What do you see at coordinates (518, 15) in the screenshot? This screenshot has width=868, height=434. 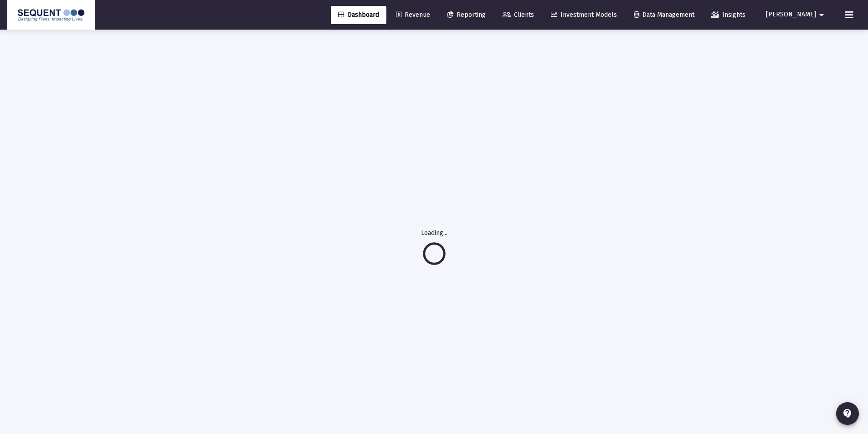 I see `a: Clients` at bounding box center [518, 15].